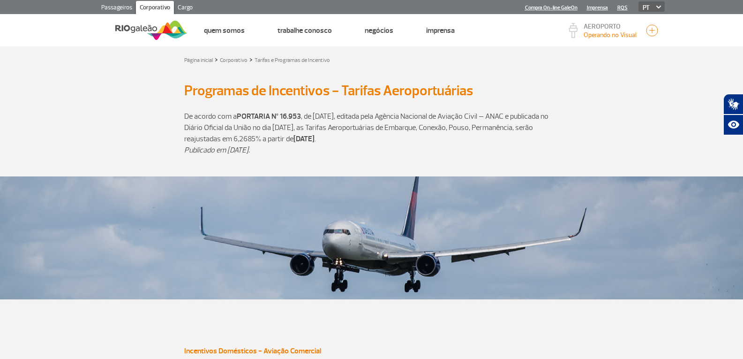 The image size is (743, 359). I want to click on p: AEROPORTO, so click(610, 27).